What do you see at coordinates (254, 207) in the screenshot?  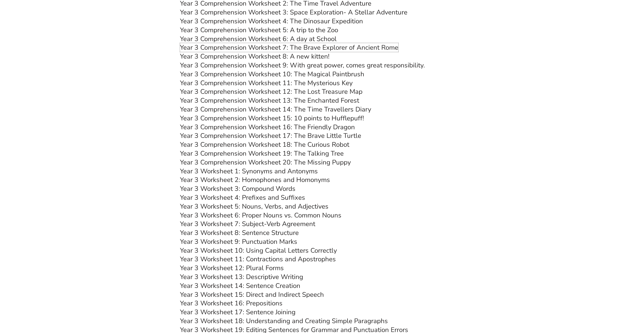 I see `a: Year 3 Worksheet 5: Nouns, Verbs, and Adjectives` at bounding box center [254, 207].